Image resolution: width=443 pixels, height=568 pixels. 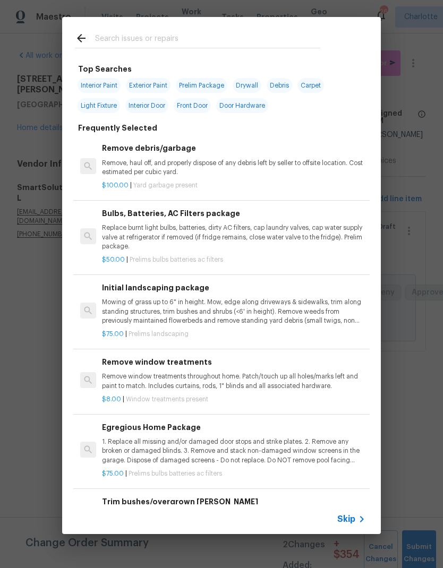 I want to click on span: Drywall, so click(x=247, y=85).